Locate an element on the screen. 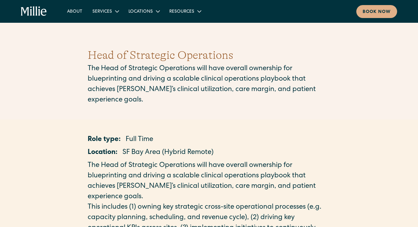  p: Location: is located at coordinates (103, 153).